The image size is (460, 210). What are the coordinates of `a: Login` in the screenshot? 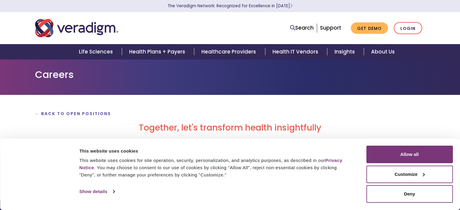 It's located at (408, 28).